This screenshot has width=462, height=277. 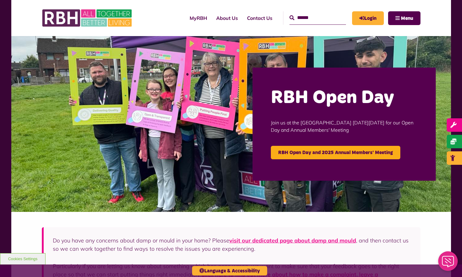 I want to click on button: Navigation, so click(x=404, y=18).